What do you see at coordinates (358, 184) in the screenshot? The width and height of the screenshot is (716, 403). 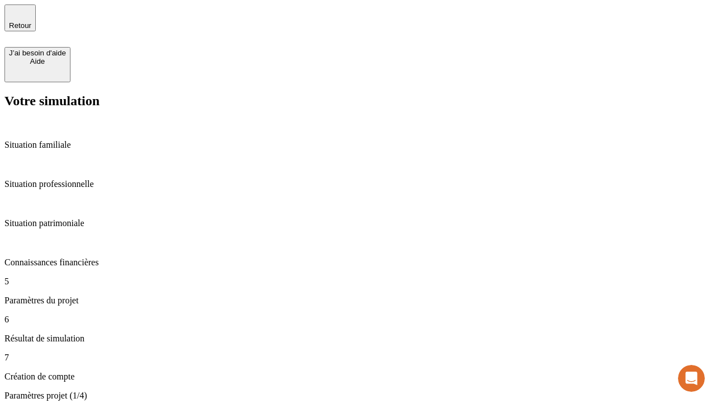 I see `p: Situation professionnelle` at bounding box center [358, 184].